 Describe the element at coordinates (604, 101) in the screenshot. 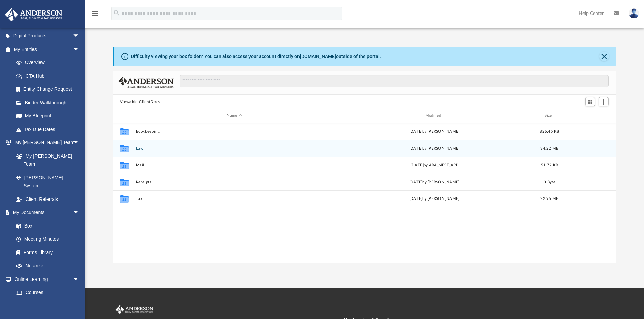

I see `button: Add` at that location.